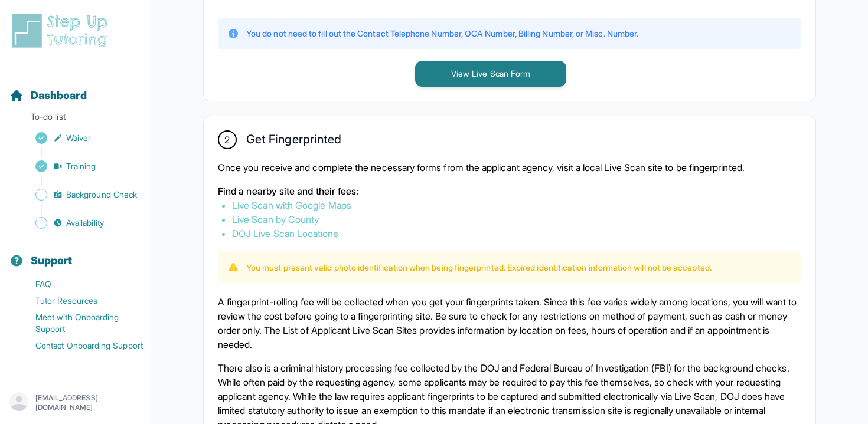  What do you see at coordinates (79, 223) in the screenshot?
I see `a: Availability` at bounding box center [79, 223].